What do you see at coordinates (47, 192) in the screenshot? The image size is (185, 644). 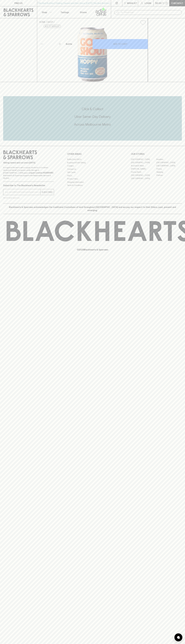 I see `button: SUBSCRIBE` at bounding box center [47, 192].